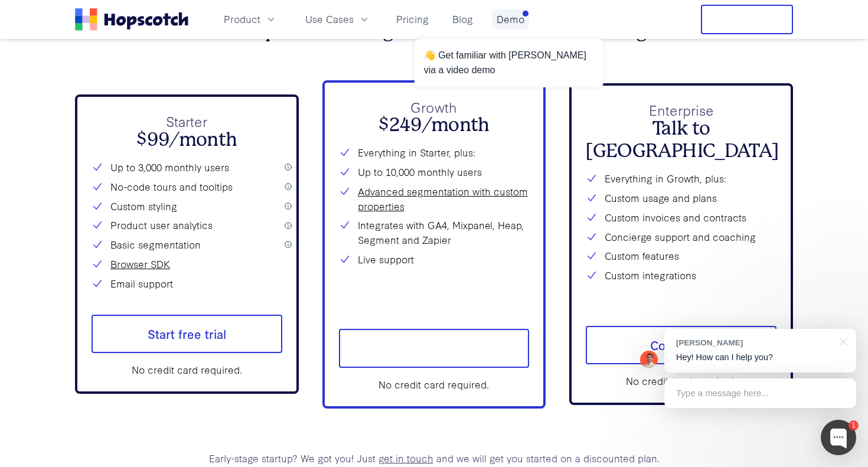 This screenshot has width=868, height=467. Describe the element at coordinates (412, 19) in the screenshot. I see `a: Pricing` at that location.